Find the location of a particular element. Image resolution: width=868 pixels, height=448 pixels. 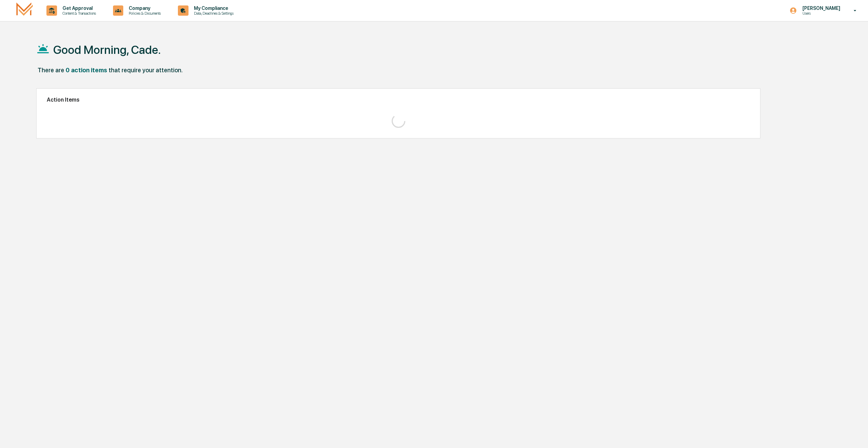

h1: Good Morning, Cade. is located at coordinates (107, 49).